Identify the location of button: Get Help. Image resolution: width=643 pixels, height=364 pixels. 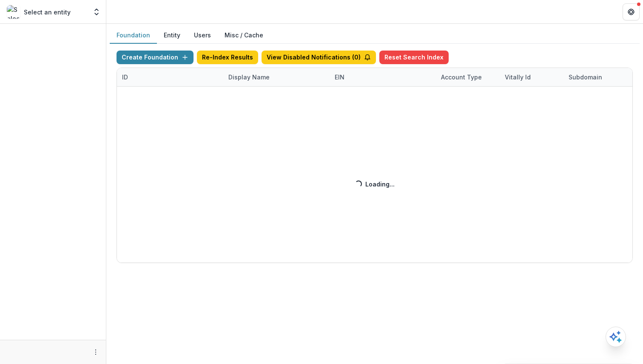
(631, 12).